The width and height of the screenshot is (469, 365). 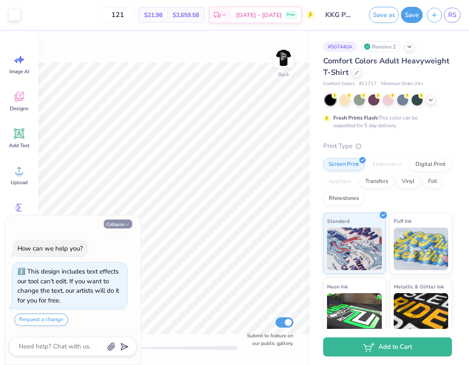 What do you see at coordinates (421, 314) in the screenshot?
I see `img: Metallic & Glitter Ink` at bounding box center [421, 314].